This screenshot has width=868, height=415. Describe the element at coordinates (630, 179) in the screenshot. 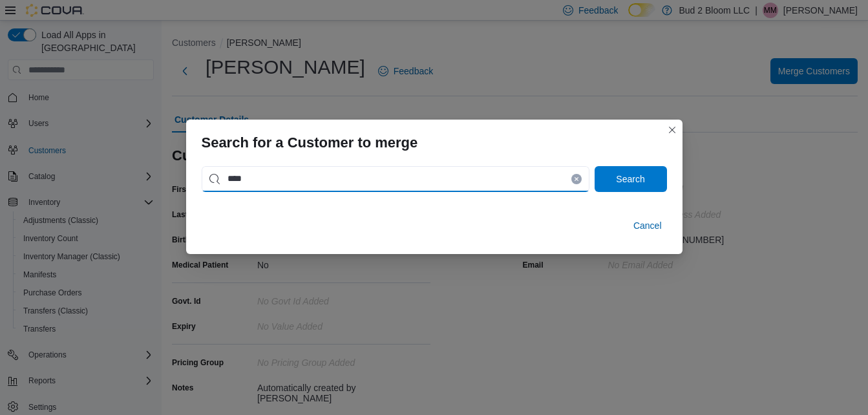

I see `button: Search` at that location.